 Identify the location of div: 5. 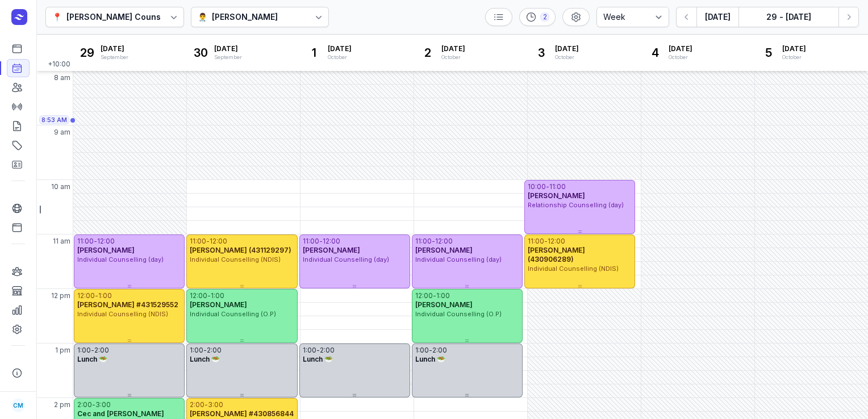
(768, 52).